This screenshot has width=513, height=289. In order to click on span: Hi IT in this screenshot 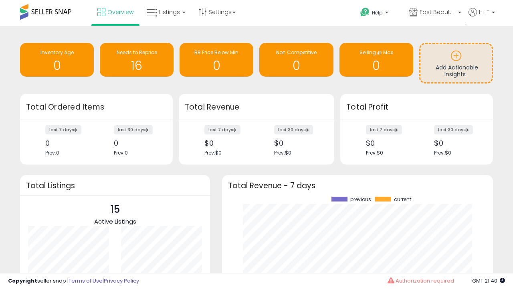, I will do `click(484, 12)`.